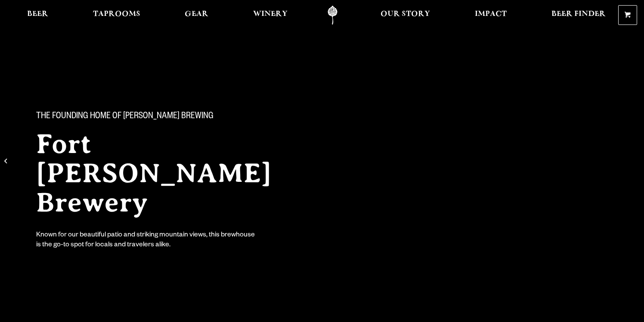  What do you see at coordinates (270, 15) in the screenshot?
I see `a: Winery` at bounding box center [270, 15].